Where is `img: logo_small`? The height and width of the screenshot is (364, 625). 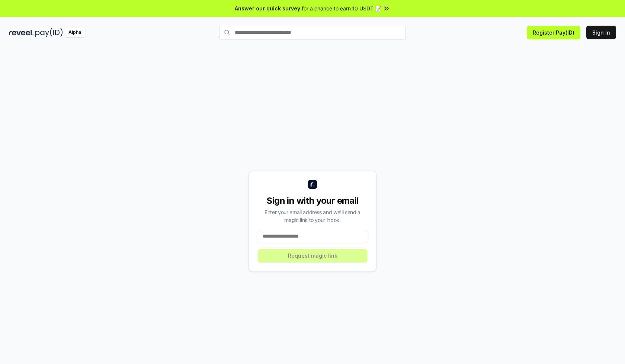
img: logo_small is located at coordinates (312, 184).